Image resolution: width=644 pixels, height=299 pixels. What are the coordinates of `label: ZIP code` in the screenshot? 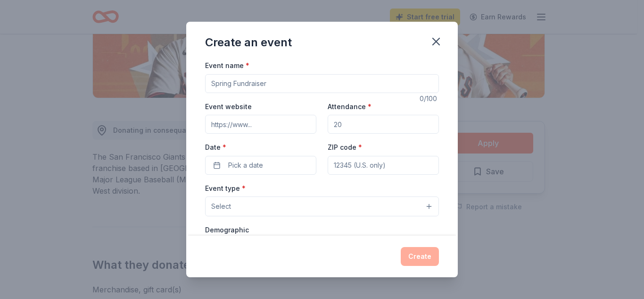 It's located at (345, 147).